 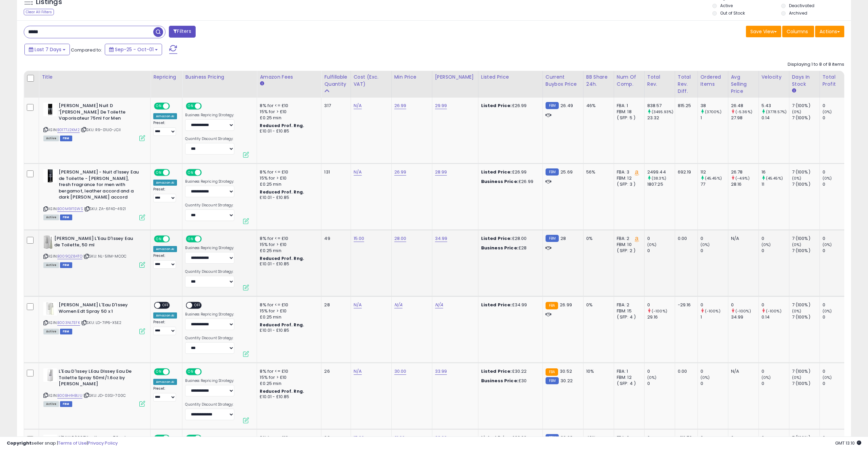 I want to click on div: Fulfillable Quantity, so click(x=335, y=80).